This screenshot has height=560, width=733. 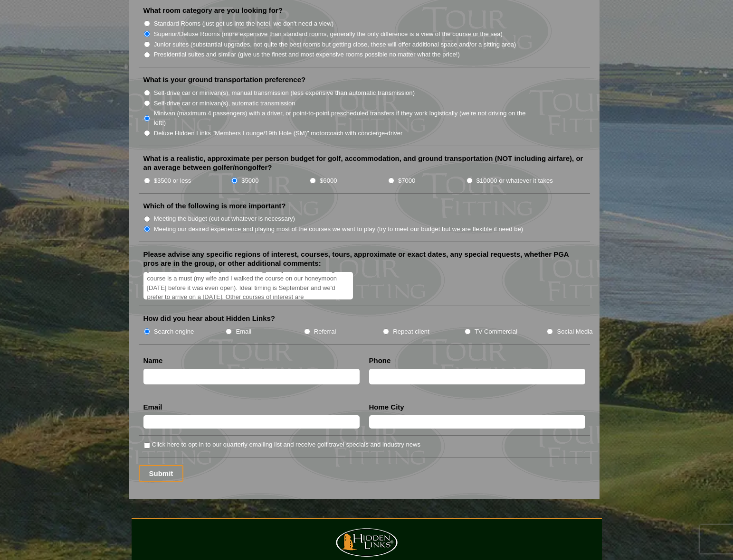 What do you see at coordinates (387, 407) in the screenshot?
I see `label: Home City` at bounding box center [387, 407].